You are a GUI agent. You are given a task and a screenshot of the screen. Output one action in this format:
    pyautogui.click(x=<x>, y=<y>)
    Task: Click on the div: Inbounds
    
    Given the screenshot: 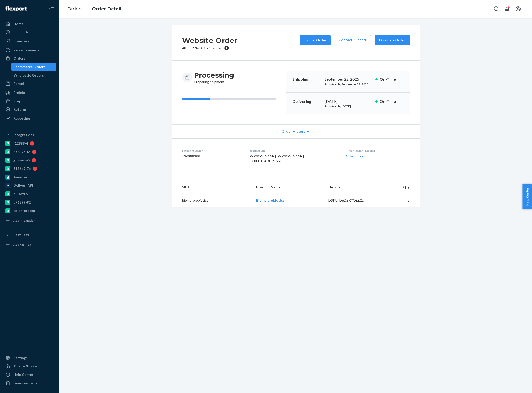 What is the action you would take?
    pyautogui.click(x=21, y=32)
    